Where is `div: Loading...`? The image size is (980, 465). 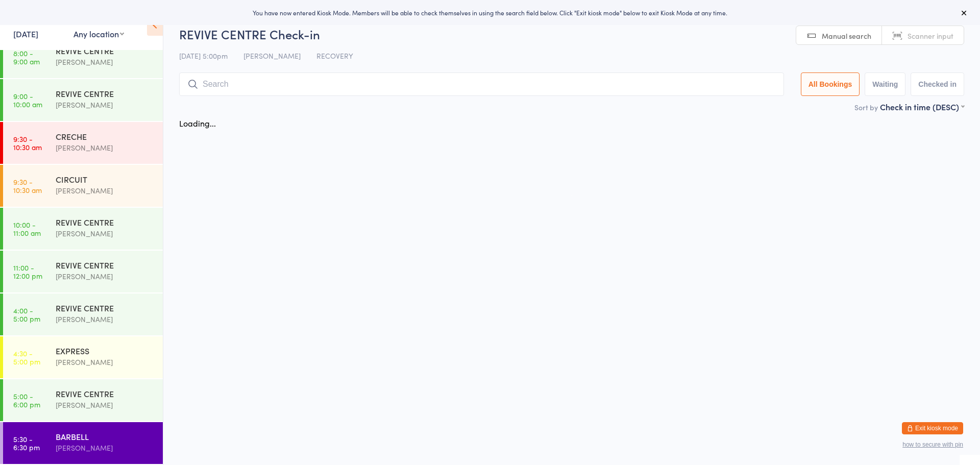 div: Loading... is located at coordinates (197, 123).